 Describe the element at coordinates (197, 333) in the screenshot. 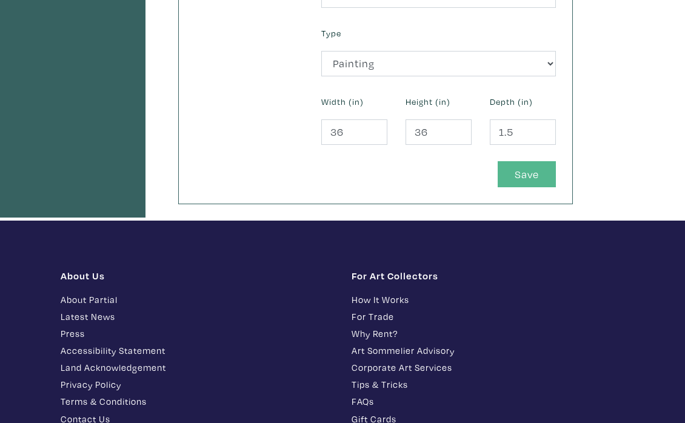

I see `a: Press` at that location.